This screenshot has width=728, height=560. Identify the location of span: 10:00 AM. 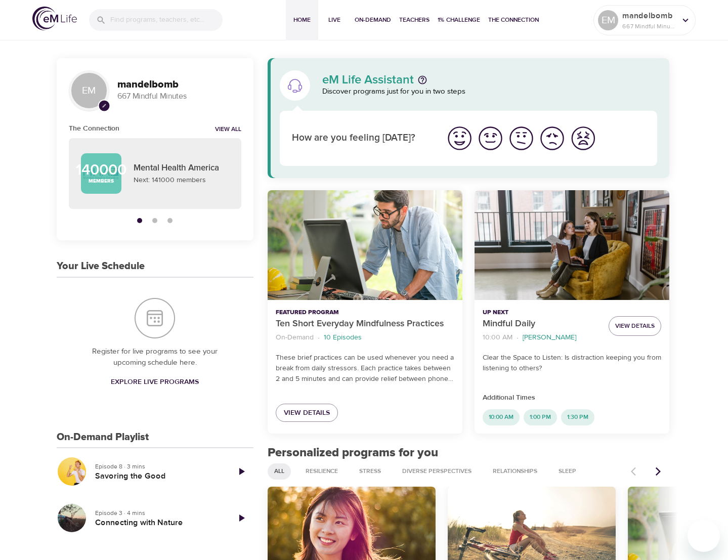
(501, 416).